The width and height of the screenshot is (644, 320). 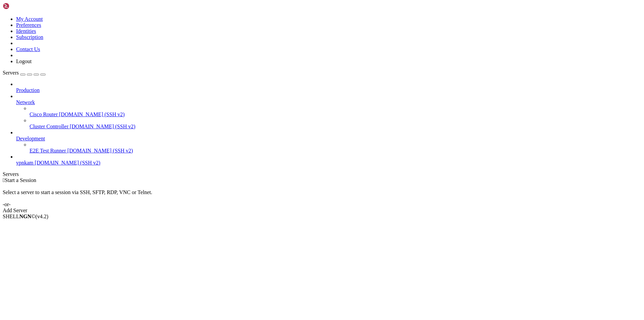 What do you see at coordinates (49, 126) in the screenshot?
I see `span: Cluster Controller` at bounding box center [49, 126].